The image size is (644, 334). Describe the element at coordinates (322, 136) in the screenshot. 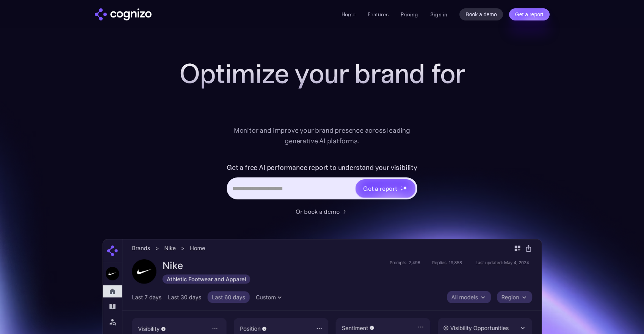

I see `div: Monitor and improve your brand presence across leading generative AI platforms.` at that location.